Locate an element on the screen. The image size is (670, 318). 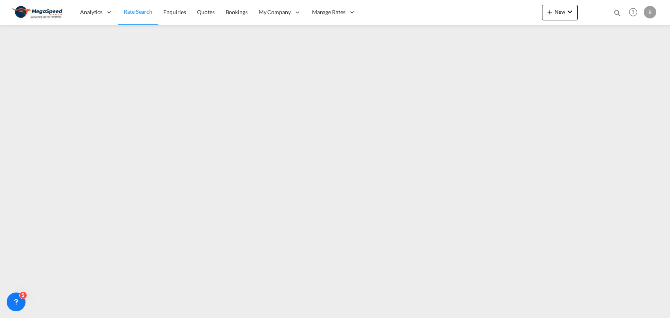
span: Analytics is located at coordinates (91, 12).